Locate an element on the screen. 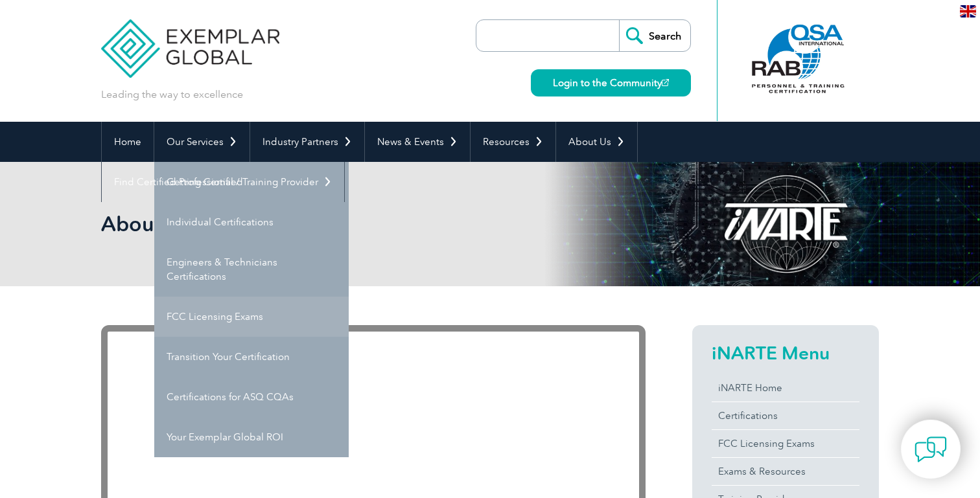 This screenshot has width=980, height=498. a: Find Certified Professional / Training Provider is located at coordinates (223, 182).